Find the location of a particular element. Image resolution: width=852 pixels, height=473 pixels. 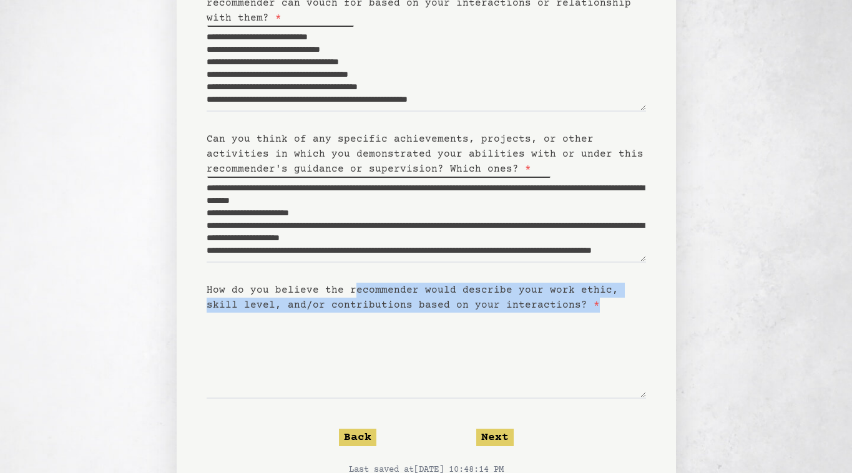

button: Next is located at coordinates (495, 437).